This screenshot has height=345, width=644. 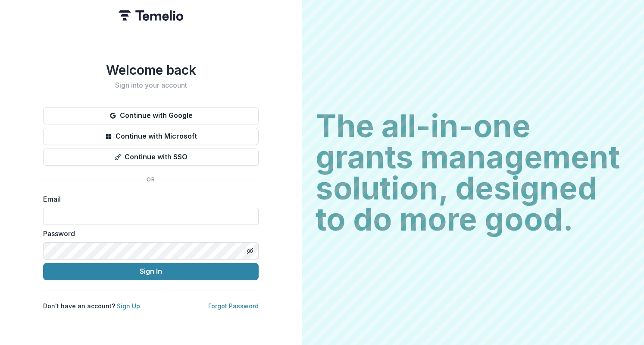 What do you see at coordinates (92, 305) in the screenshot?
I see `p: Don't have an account?` at bounding box center [92, 305].